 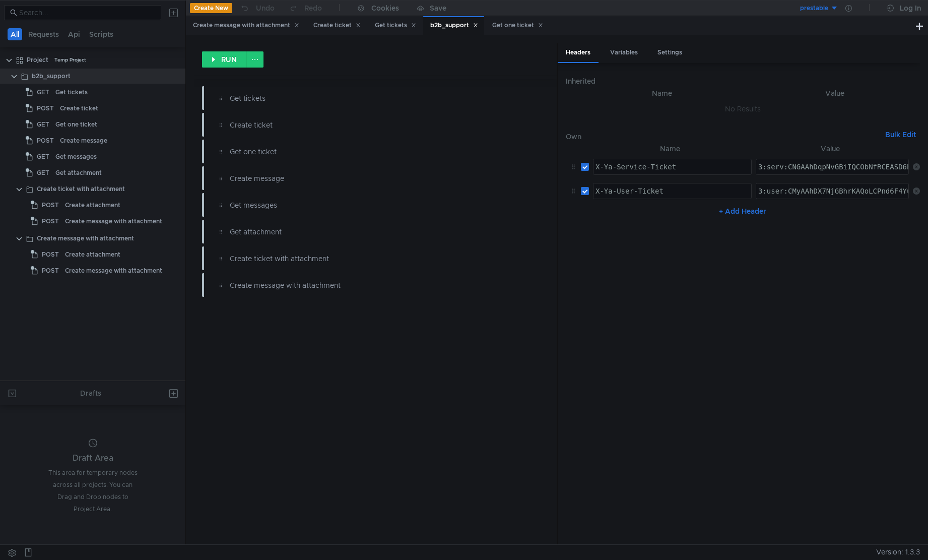 What do you see at coordinates (14, 35) in the screenshot?
I see `button: All` at bounding box center [14, 35].